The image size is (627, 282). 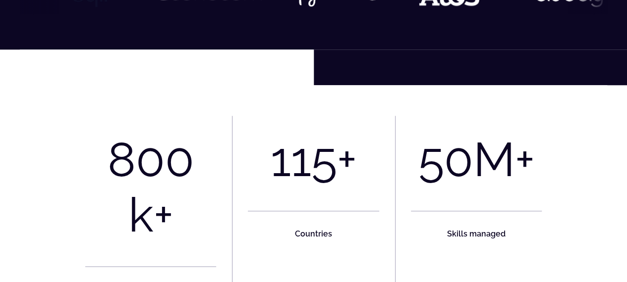 What do you see at coordinates (151, 215) in the screenshot?
I see `div: k+` at bounding box center [151, 215].